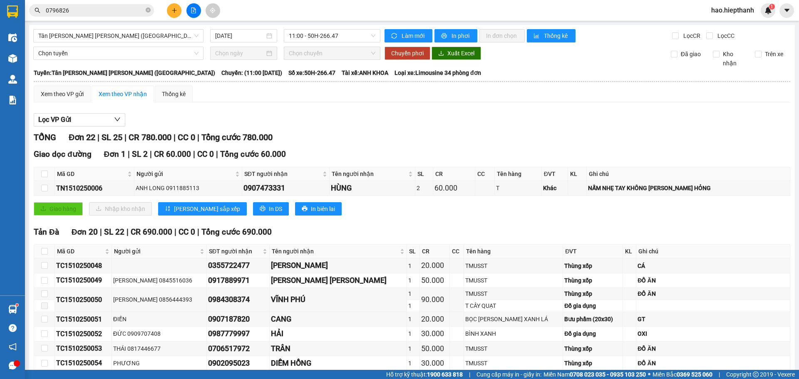  I want to click on span: Tổng cước 690.000, so click(236, 232).